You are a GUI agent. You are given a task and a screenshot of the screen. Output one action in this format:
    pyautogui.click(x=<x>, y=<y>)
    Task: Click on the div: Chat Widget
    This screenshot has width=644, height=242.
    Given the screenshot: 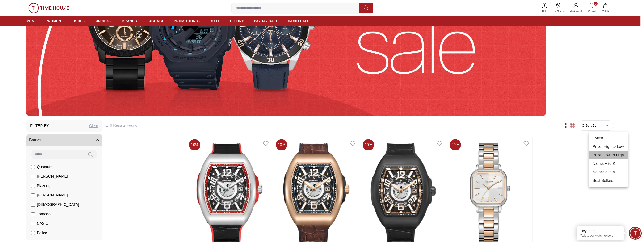 What is the action you would take?
    pyautogui.click(x=635, y=233)
    